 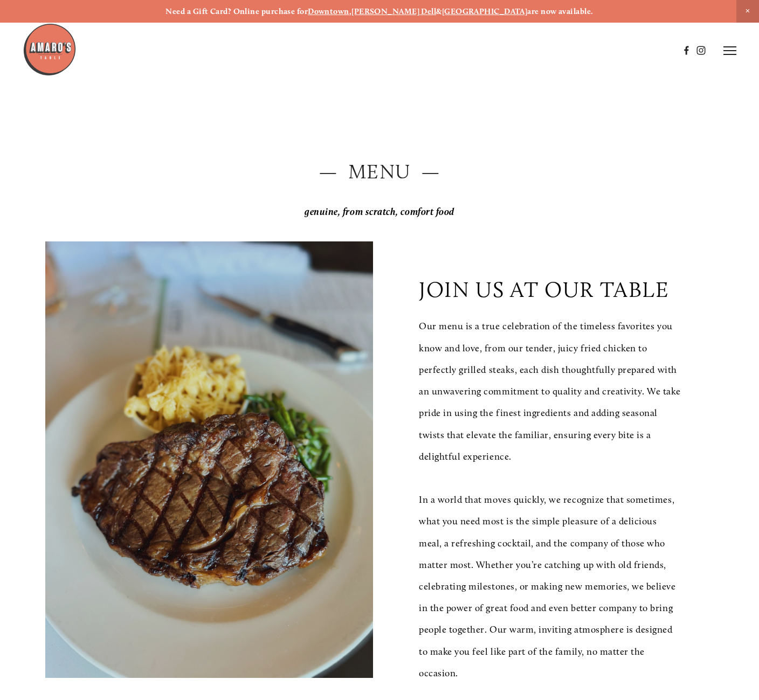 I want to click on strong: Downtown, so click(x=328, y=11).